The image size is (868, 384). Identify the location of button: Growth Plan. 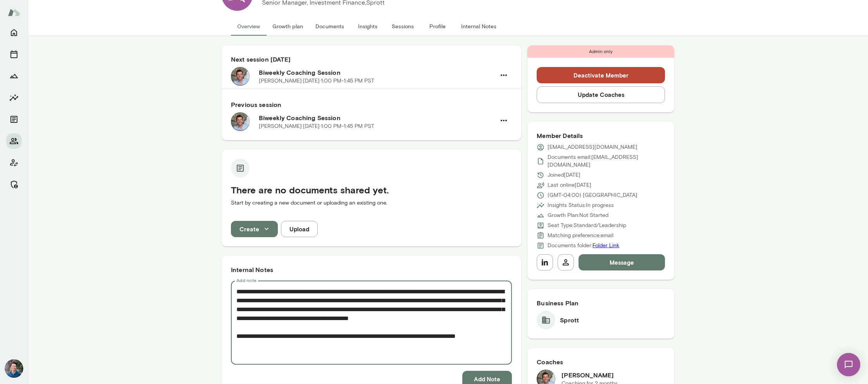
(14, 76).